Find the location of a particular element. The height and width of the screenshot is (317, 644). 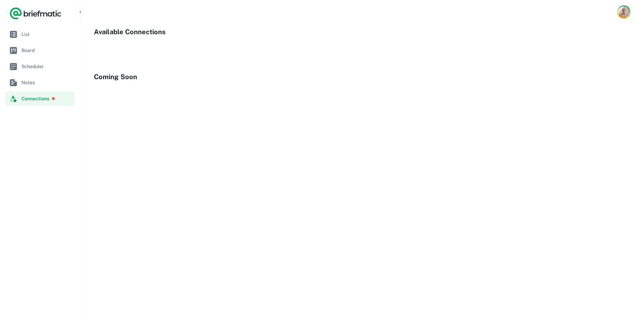

a: Scheduler is located at coordinates (40, 67).